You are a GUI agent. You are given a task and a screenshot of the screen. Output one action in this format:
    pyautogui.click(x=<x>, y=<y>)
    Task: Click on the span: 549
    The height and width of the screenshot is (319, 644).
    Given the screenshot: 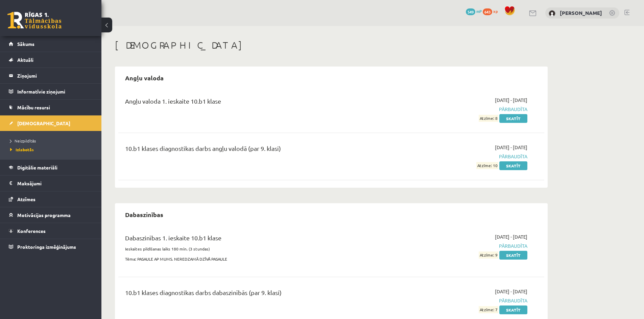 What is the action you would take?
    pyautogui.click(x=470, y=12)
    